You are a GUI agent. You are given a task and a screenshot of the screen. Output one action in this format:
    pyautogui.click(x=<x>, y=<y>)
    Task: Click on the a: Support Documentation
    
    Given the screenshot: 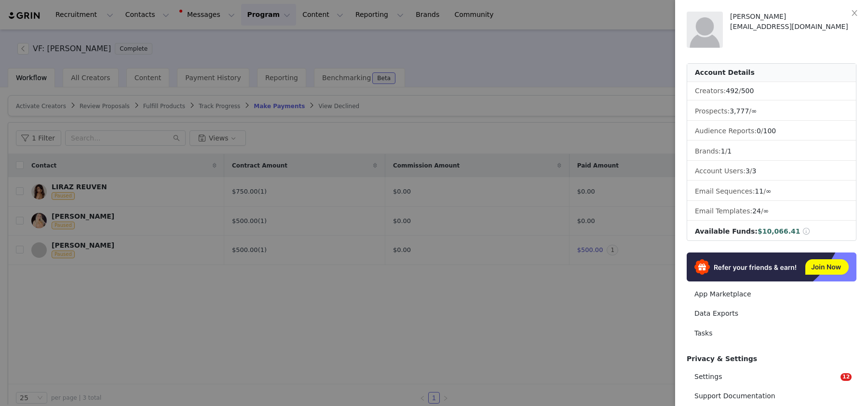 What is the action you would take?
    pyautogui.click(x=772, y=396)
    